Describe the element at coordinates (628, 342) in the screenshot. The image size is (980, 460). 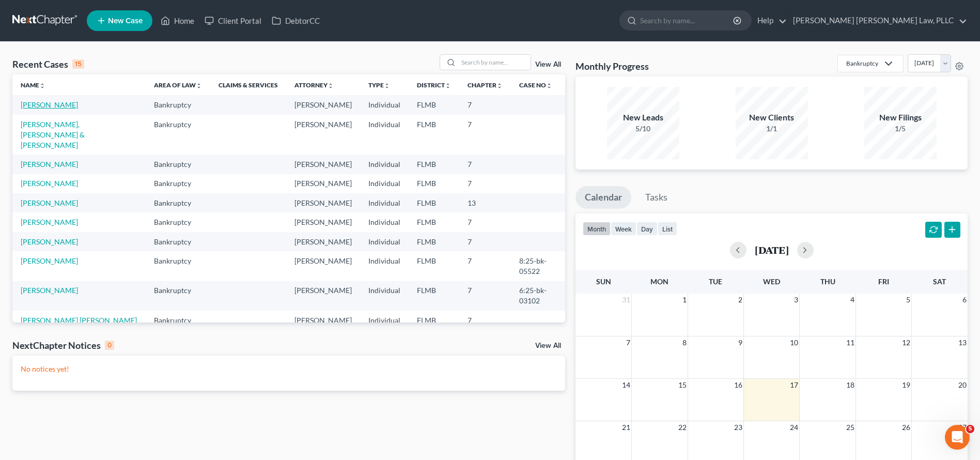
I see `span: 7` at that location.